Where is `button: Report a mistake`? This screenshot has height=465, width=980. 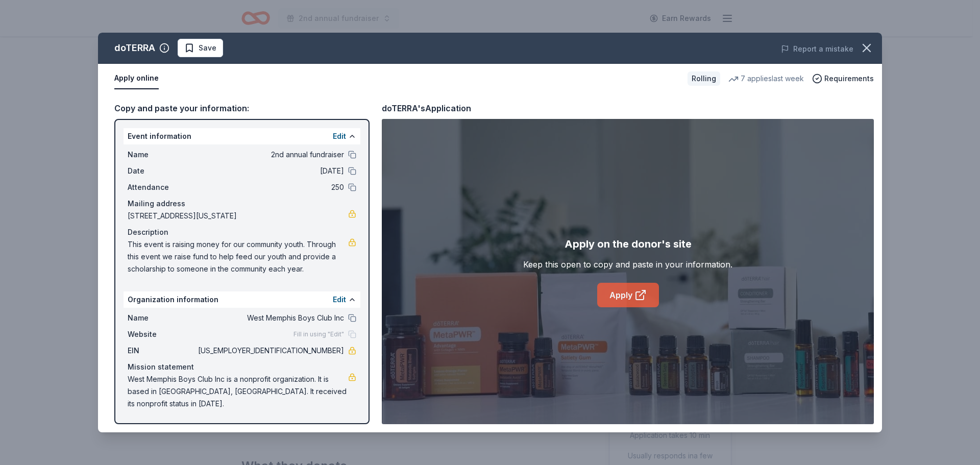
button: Report a mistake is located at coordinates (817, 49).